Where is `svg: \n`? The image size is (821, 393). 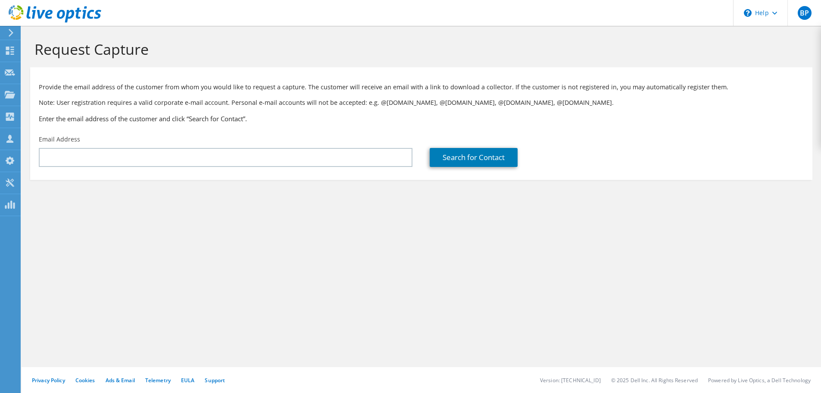
svg: \n is located at coordinates (748, 13).